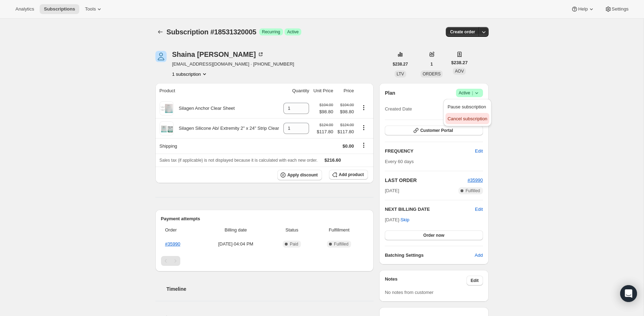 The height and width of the screenshot is (316, 644). What do you see at coordinates (25, 9) in the screenshot?
I see `button: Analytics` at bounding box center [25, 9].